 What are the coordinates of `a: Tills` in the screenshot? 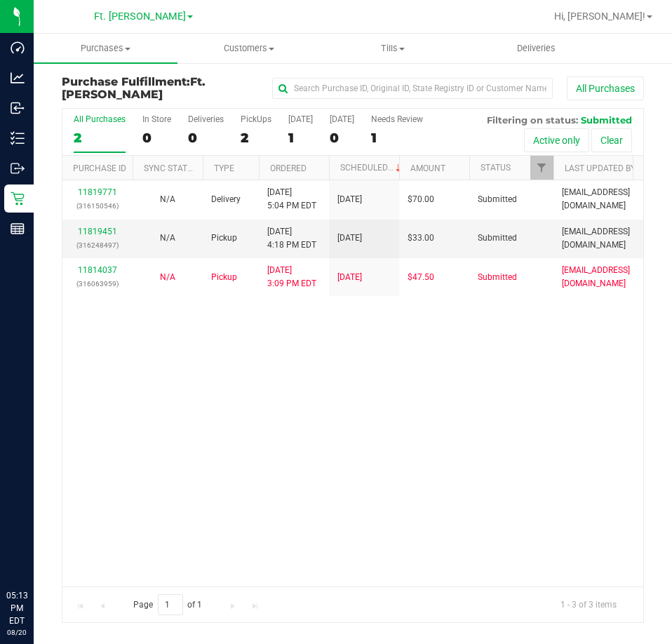 It's located at (393, 48).